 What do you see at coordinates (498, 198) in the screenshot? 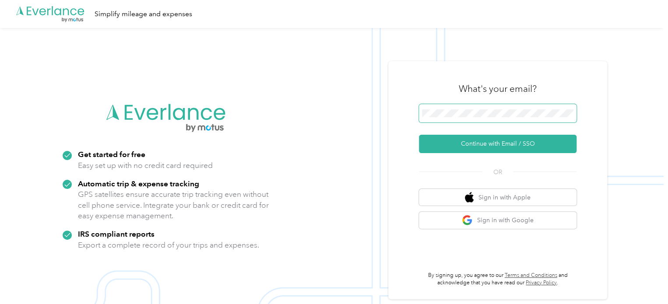
I see `button: apple logoSign in with Apple` at bounding box center [498, 198].